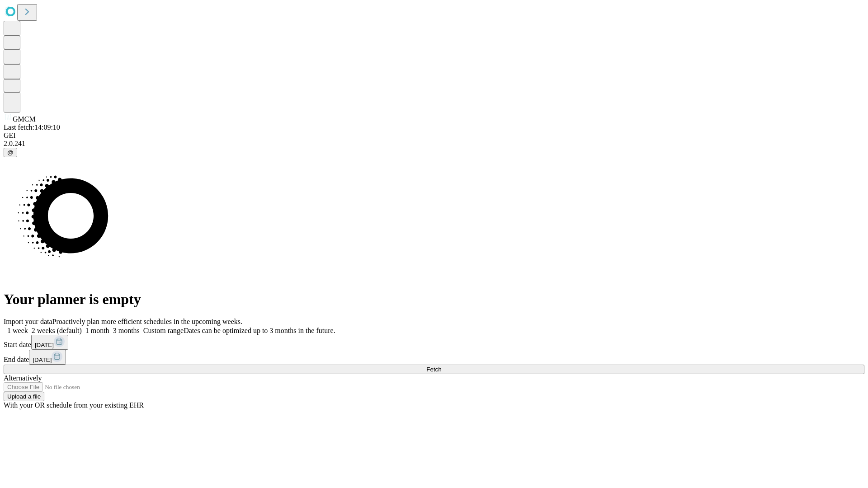 This screenshot has width=868, height=488. Describe the element at coordinates (434, 369) in the screenshot. I see `span: Fetch` at that location.